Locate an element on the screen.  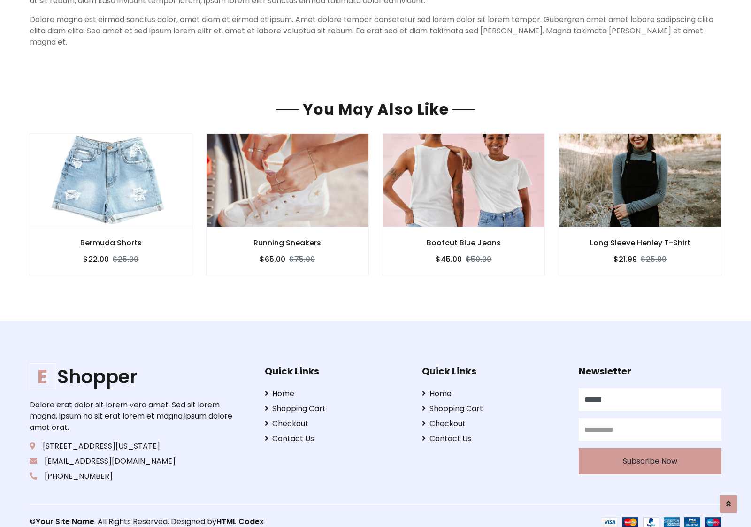
a: HTML Codex is located at coordinates (240, 522).